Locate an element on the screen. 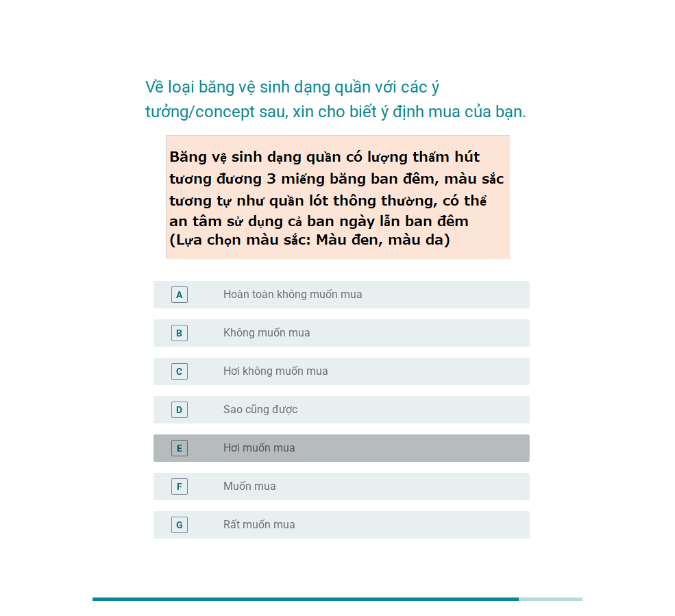  label: Muốn mua is located at coordinates (250, 486).